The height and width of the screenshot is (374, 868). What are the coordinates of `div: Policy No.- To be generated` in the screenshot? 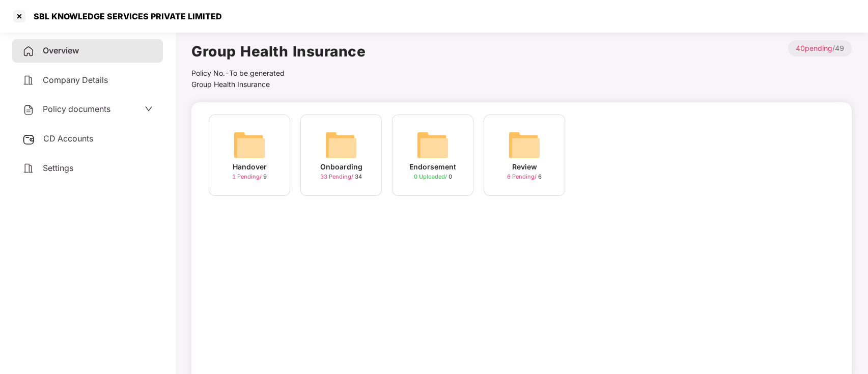 It's located at (278, 74).